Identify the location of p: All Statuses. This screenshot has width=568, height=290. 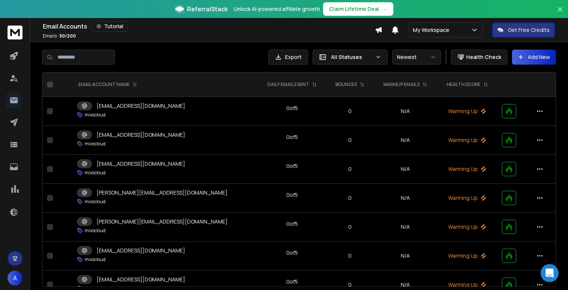
(352, 57).